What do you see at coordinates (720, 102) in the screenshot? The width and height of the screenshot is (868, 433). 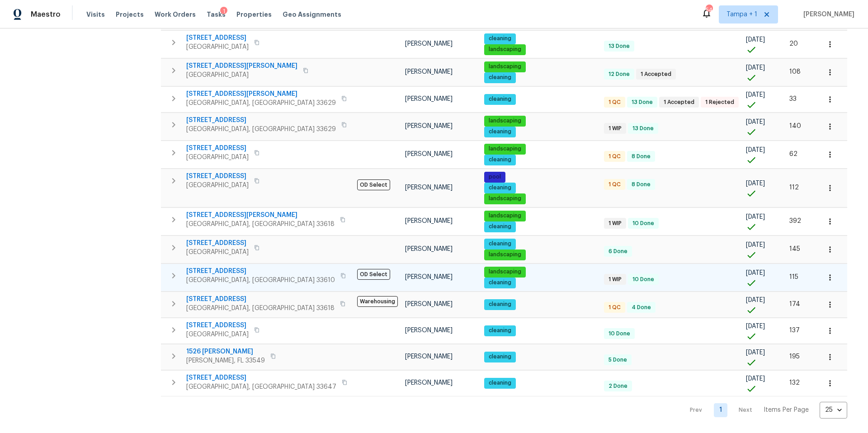 I see `span: 1 Rejected` at bounding box center [720, 102].